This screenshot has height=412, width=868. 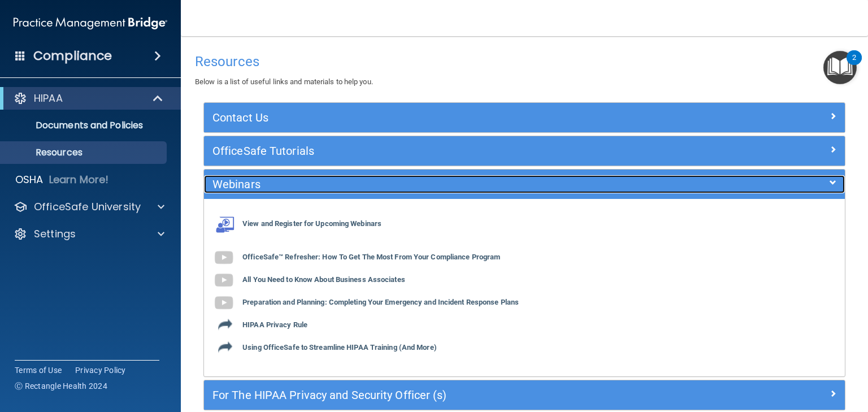 I want to click on p: Resources, so click(x=84, y=153).